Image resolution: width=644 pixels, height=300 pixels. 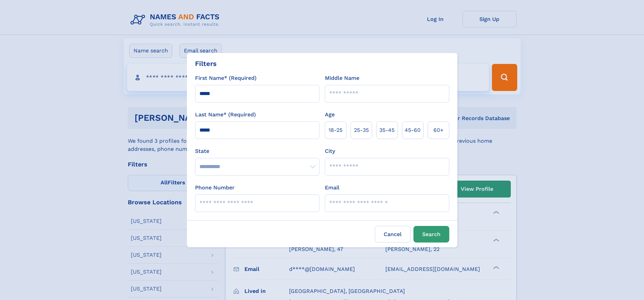 What do you see at coordinates (330, 151) in the screenshot?
I see `label: City` at bounding box center [330, 151].